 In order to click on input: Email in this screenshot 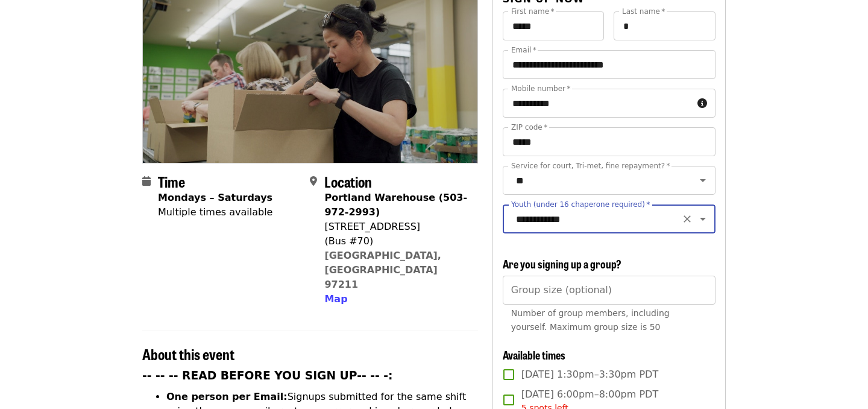, I will do `click(609, 64)`.